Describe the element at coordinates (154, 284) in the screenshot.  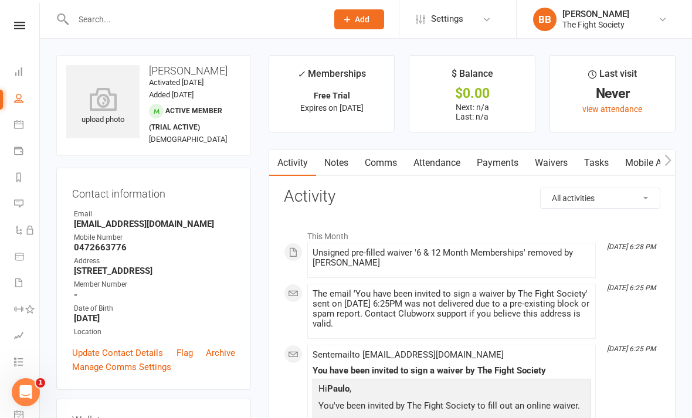
I see `div: Member Number` at that location.